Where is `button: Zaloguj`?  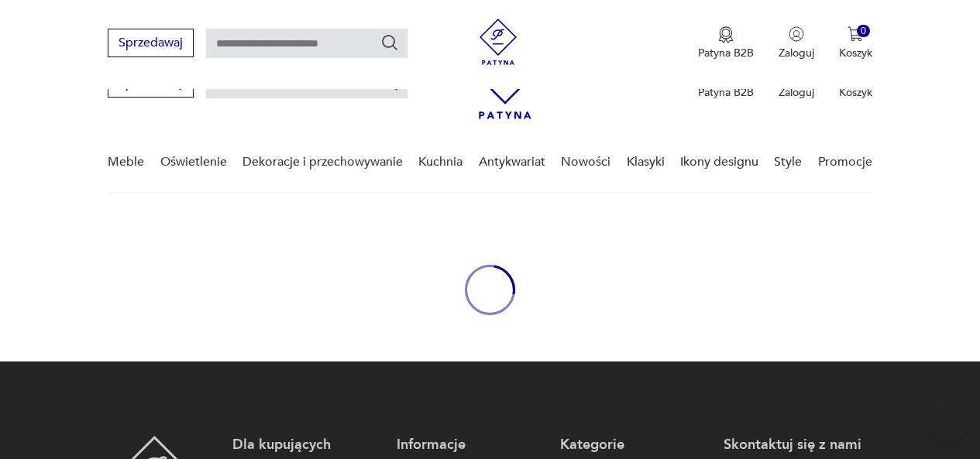
button: Zaloguj is located at coordinates (797, 44).